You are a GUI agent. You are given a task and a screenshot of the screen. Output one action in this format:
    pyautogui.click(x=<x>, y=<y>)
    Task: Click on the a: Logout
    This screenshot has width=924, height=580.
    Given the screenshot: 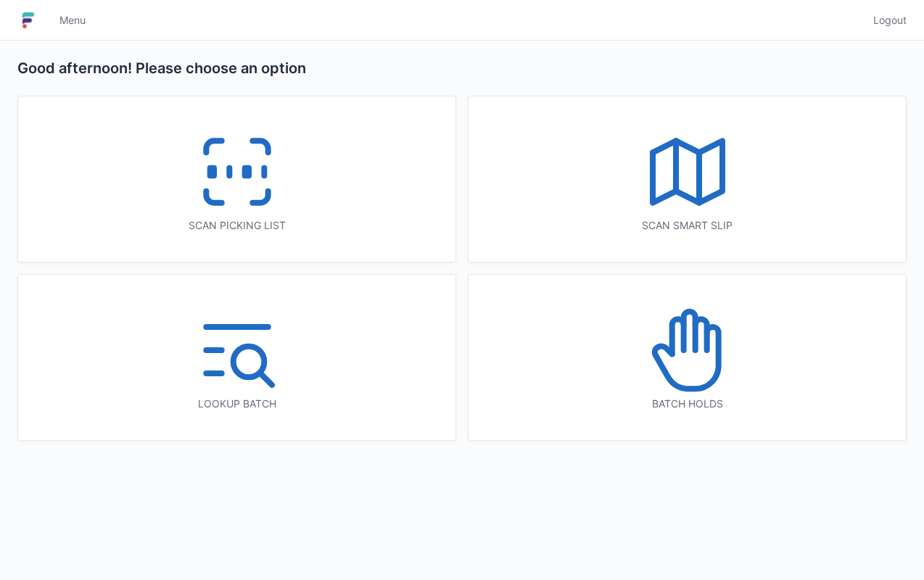 What is the action you would take?
    pyautogui.click(x=885, y=20)
    